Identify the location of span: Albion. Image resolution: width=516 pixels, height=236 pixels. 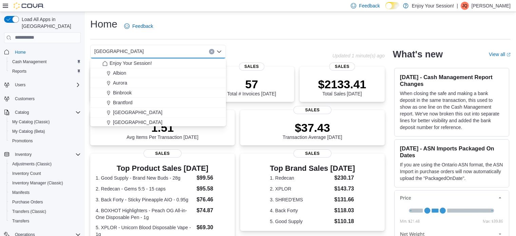
(119, 73).